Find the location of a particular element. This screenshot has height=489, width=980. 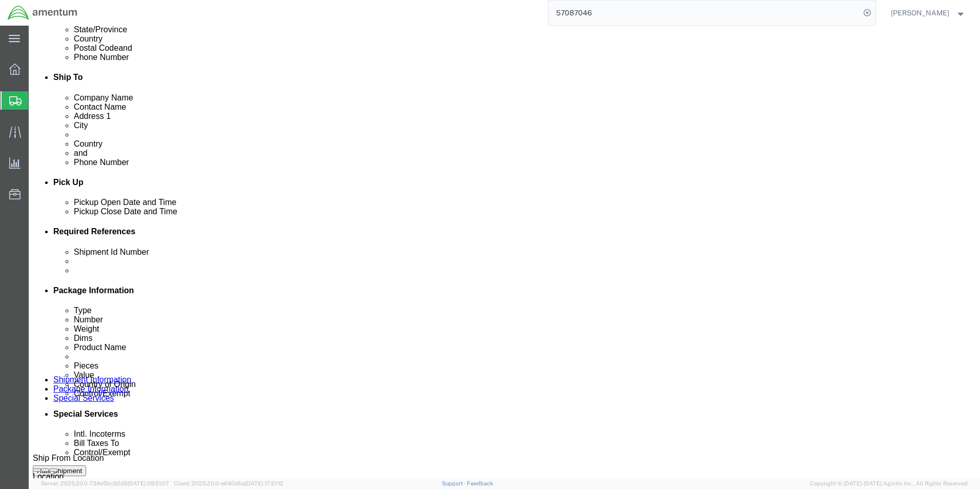

span: Client: 2025.20.0-e640dba is located at coordinates (229, 483).